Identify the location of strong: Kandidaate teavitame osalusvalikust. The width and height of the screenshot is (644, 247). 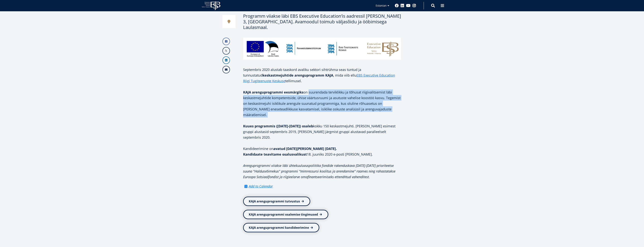
(275, 154).